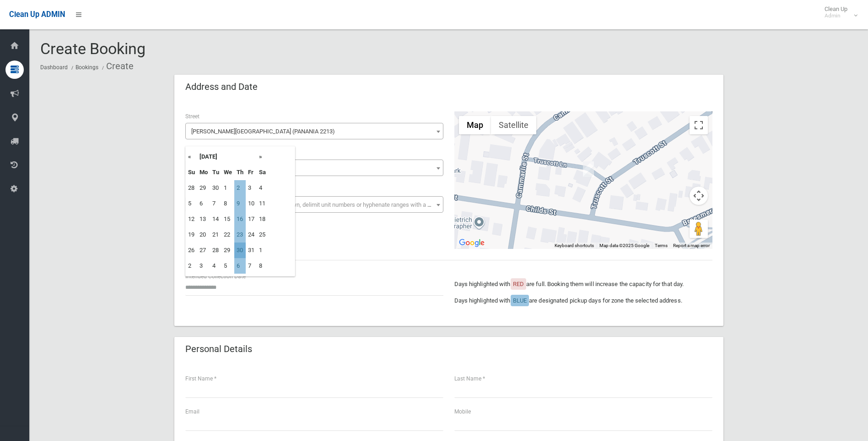 The width and height of the screenshot is (868, 441). Describe the element at coordinates (475, 125) in the screenshot. I see `button: Show street map` at that location.